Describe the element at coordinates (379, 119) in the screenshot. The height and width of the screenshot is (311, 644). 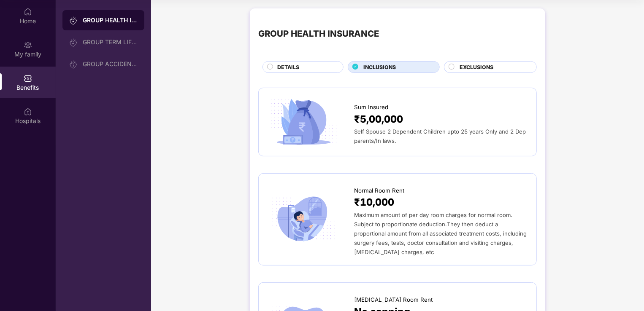
I see `span: ₹5,00,000` at that location.